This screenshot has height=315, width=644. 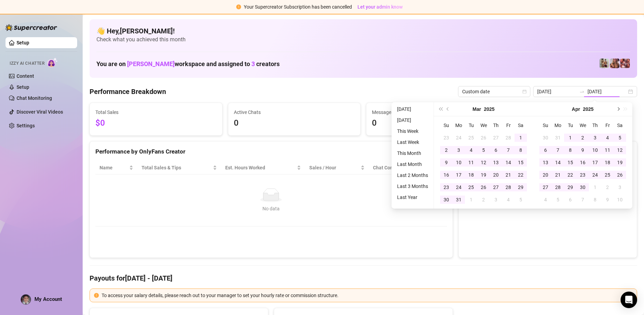 I want to click on li: Last Month, so click(x=413, y=164).